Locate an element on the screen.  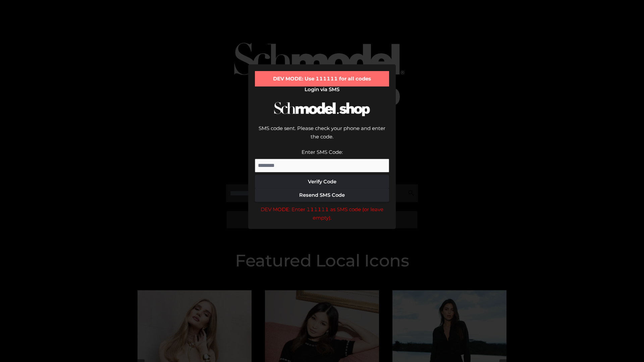
h2: Login via SMS is located at coordinates (322, 89).